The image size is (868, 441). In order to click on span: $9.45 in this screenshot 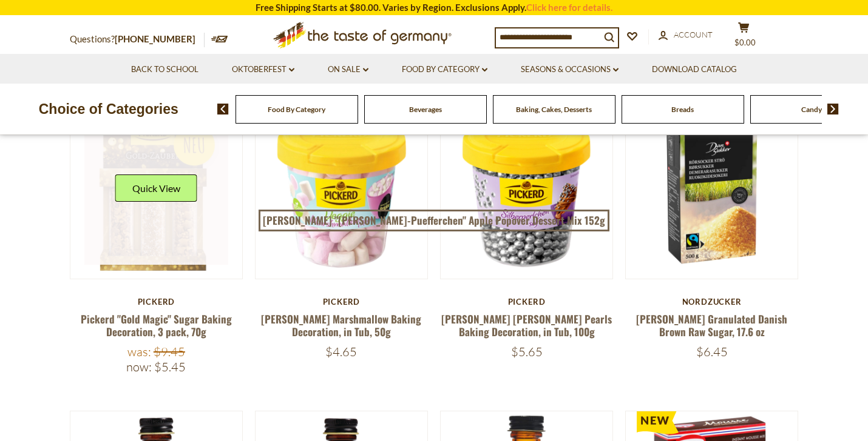, I will do `click(169, 352)`.